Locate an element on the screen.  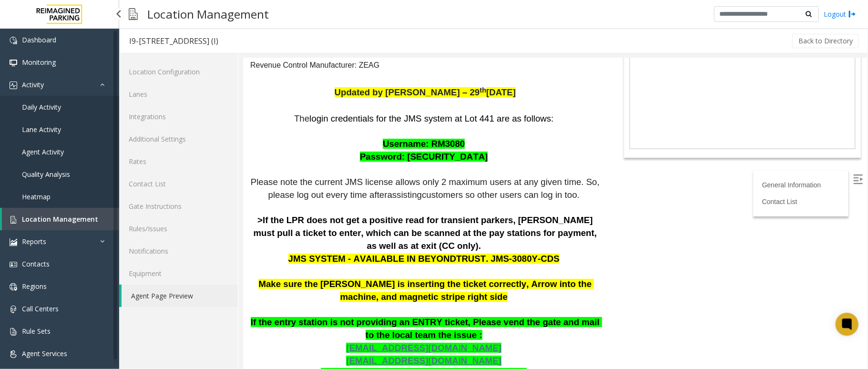
a: Lanes is located at coordinates (178, 94).